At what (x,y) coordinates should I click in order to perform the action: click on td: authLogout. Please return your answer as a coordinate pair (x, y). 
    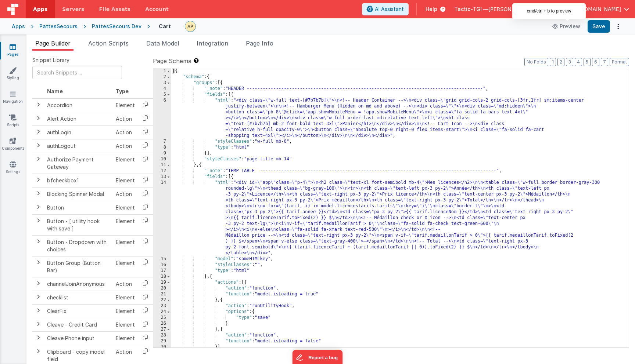
    Looking at the image, I should click on (78, 145).